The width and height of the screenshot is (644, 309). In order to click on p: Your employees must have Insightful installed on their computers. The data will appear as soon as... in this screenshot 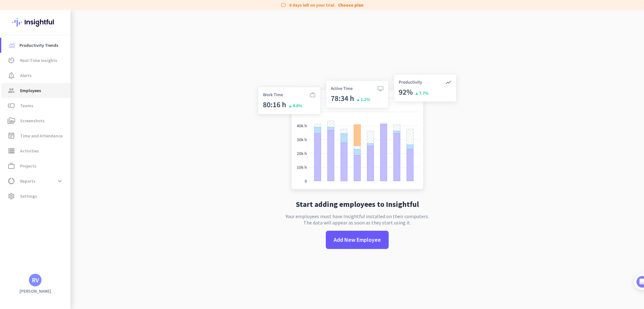, I will do `click(357, 219)`.